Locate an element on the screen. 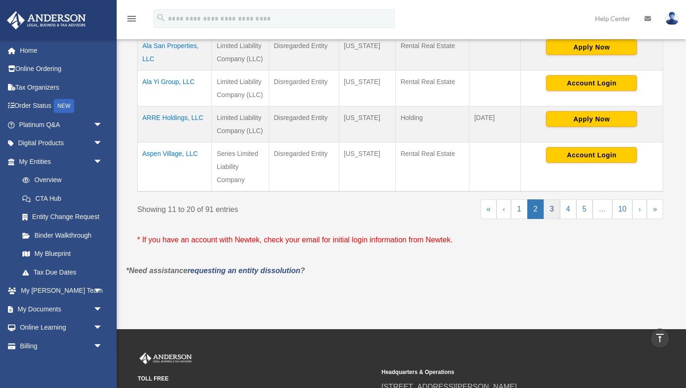 The height and width of the screenshot is (388, 686). img: User Pic is located at coordinates (672, 18).